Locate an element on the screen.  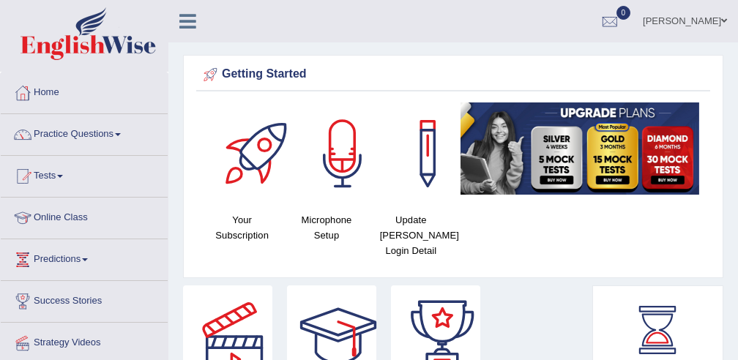
h4: Microphone Setup is located at coordinates (326, 228).